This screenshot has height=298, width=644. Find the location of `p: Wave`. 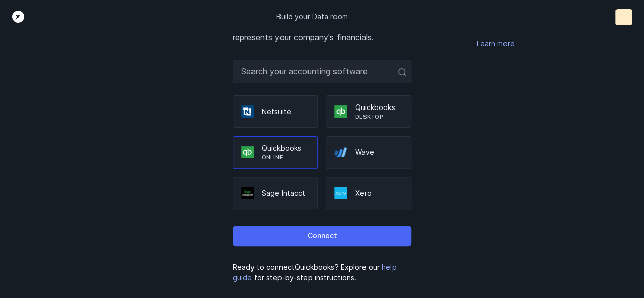

p: Wave is located at coordinates (379, 153).